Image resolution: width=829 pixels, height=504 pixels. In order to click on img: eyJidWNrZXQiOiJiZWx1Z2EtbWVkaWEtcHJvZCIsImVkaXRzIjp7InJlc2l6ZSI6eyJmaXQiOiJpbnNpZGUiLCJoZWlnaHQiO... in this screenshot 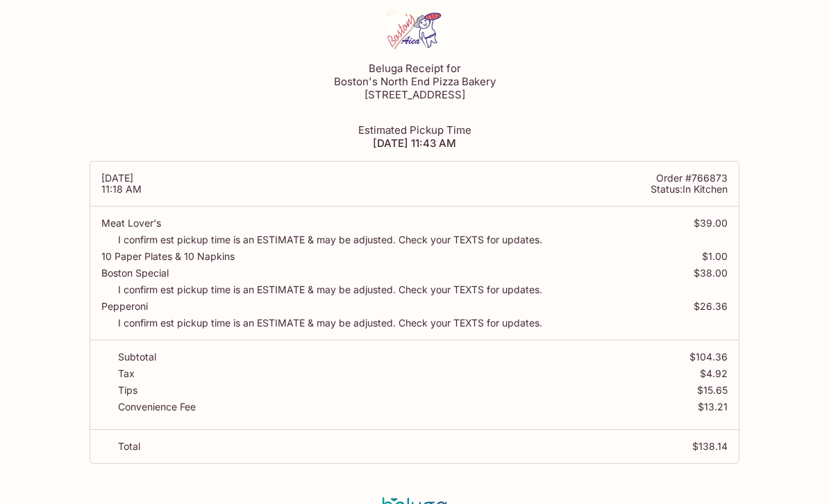, I will do `click(414, 30)`.